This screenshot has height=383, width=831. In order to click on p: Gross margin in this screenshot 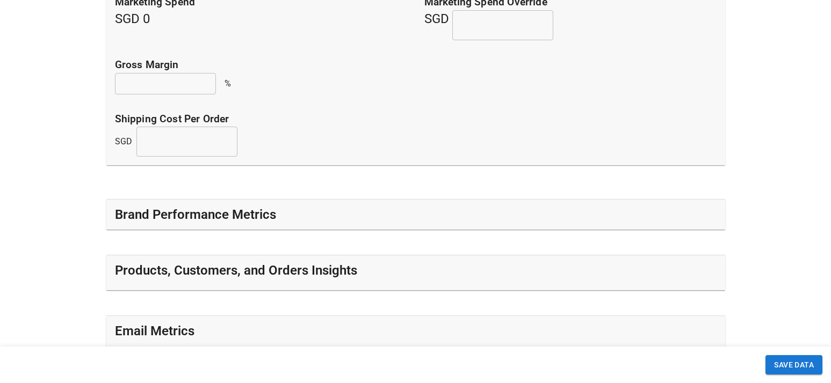, I will do `click(416, 65)`.